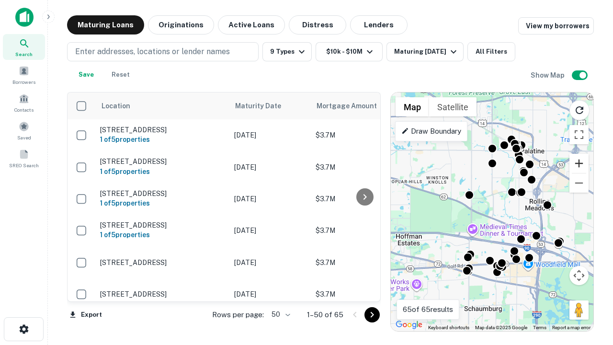 The width and height of the screenshot is (613, 345). I want to click on button: Originations, so click(181, 25).